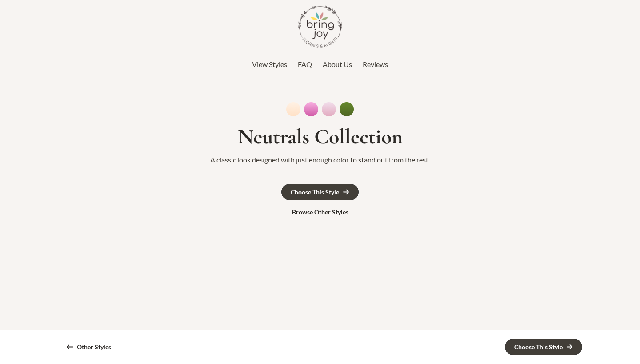  What do you see at coordinates (305, 64) in the screenshot?
I see `a: FAQ` at bounding box center [305, 64].